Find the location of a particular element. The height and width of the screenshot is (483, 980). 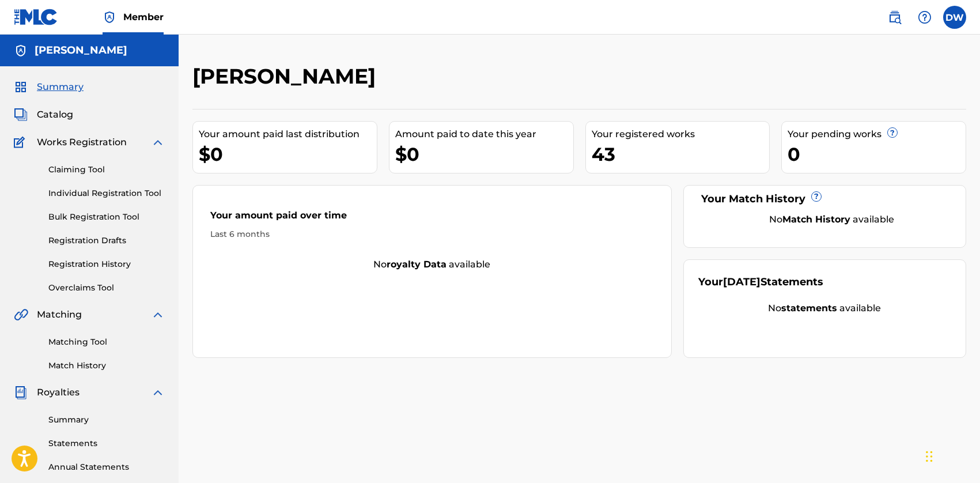

div: Amount paid to date this year is located at coordinates (484, 134).